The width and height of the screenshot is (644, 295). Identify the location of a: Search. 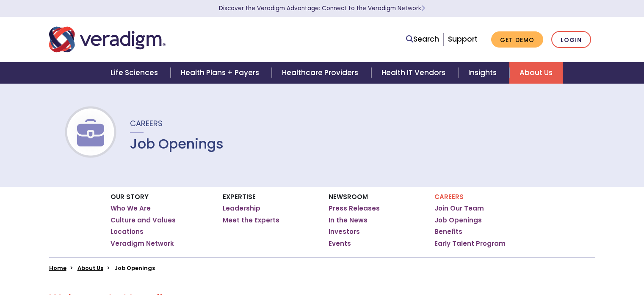
(423, 39).